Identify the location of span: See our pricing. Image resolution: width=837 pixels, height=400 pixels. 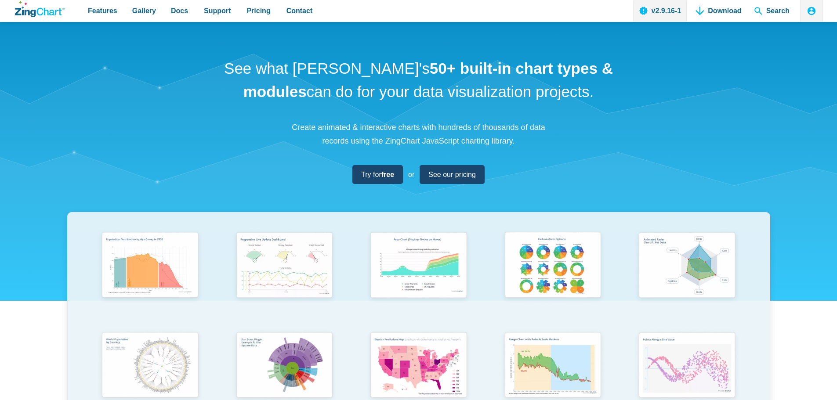
(452, 174).